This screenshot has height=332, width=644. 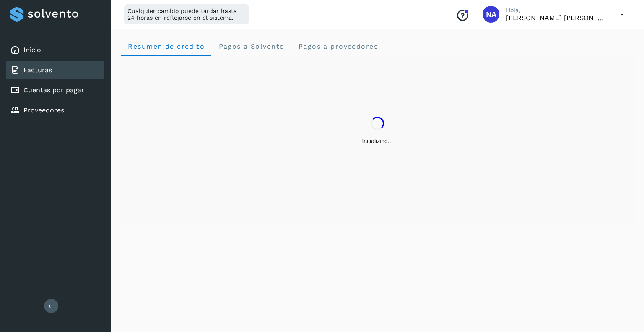 What do you see at coordinates (55, 90) in the screenshot?
I see `div: Cuentas por pagar` at bounding box center [55, 90].